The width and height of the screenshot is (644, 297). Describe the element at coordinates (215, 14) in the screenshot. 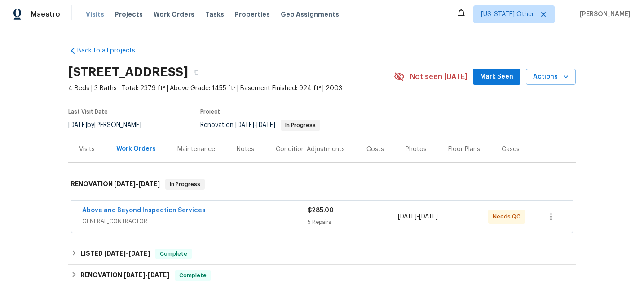

I see `span: Tasks` at that location.